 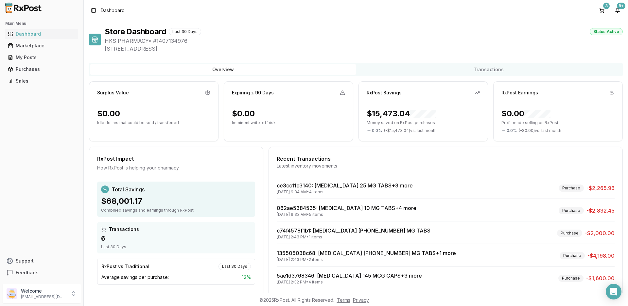 What do you see at coordinates (488, 70) in the screenshot?
I see `button: Transactions` at bounding box center [488, 70].